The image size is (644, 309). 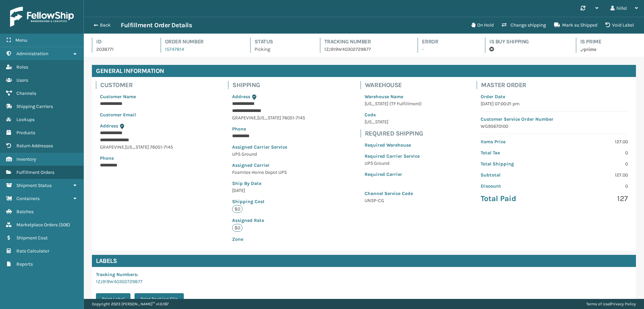 I want to click on p: 1ZJ919W40302729877, so click(x=365, y=49).